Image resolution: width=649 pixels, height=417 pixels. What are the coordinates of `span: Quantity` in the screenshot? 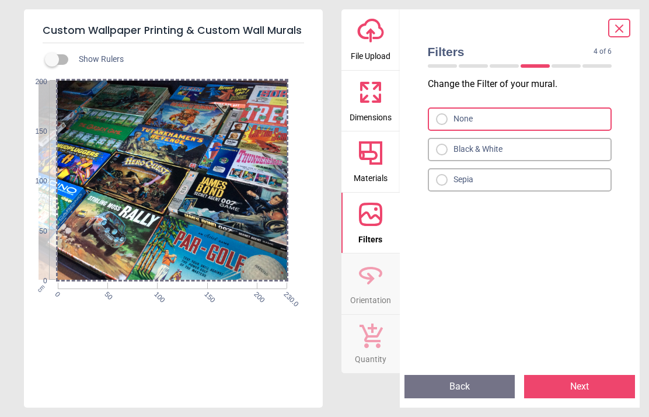 It's located at (371, 357).